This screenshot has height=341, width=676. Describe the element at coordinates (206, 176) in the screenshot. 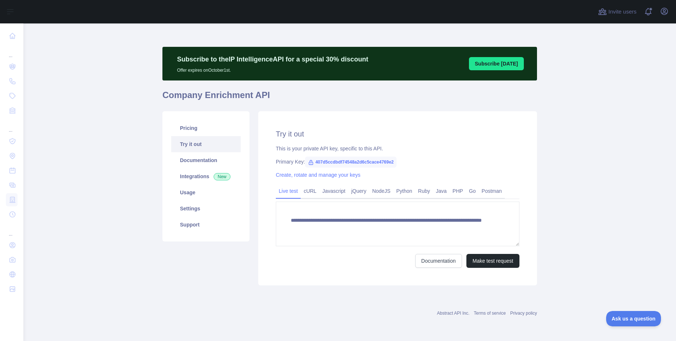

I see `a: Integrations New` at that location.